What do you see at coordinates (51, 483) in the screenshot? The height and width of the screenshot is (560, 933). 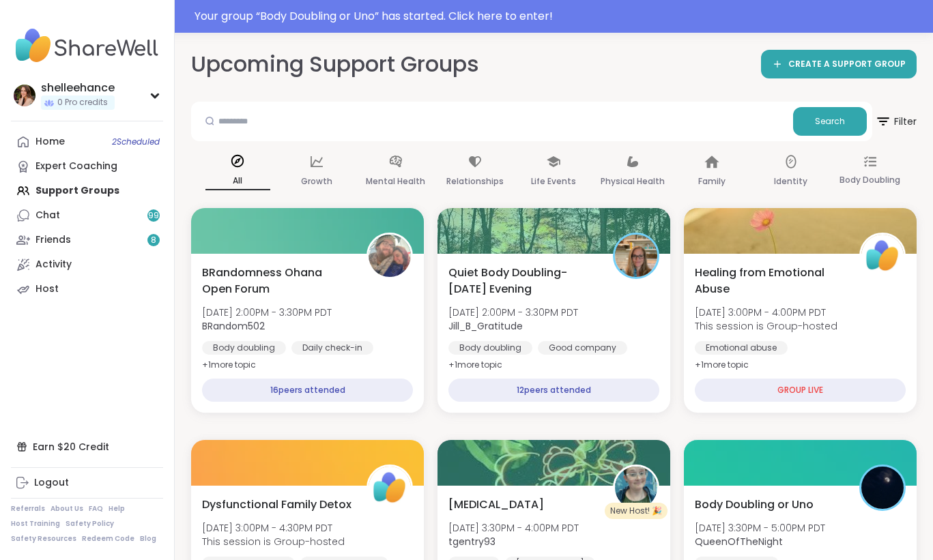 I see `div: Logout` at bounding box center [51, 483].